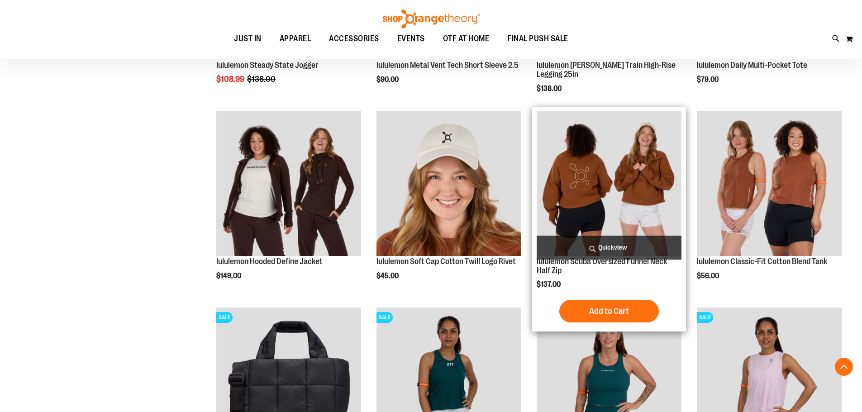  I want to click on span: $138.00, so click(550, 89).